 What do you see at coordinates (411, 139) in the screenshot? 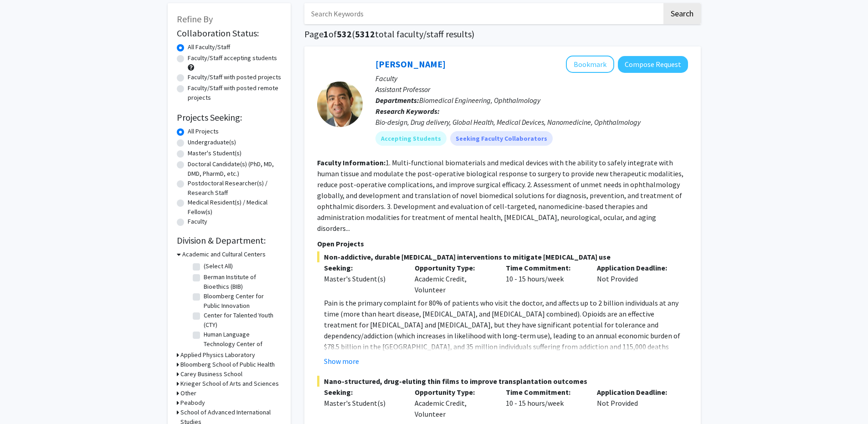
I see `mat-chip: Accepting Students` at bounding box center [411, 139].